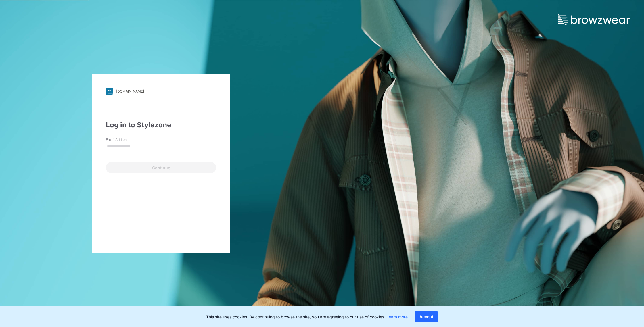 This screenshot has width=644, height=327. Describe the element at coordinates (426, 316) in the screenshot. I see `button: Accept` at that location.